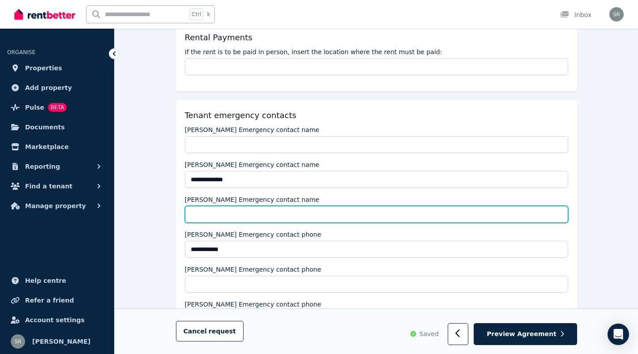 The image size is (638, 354). What do you see at coordinates (48, 88) in the screenshot?
I see `span: Add property` at bounding box center [48, 88].